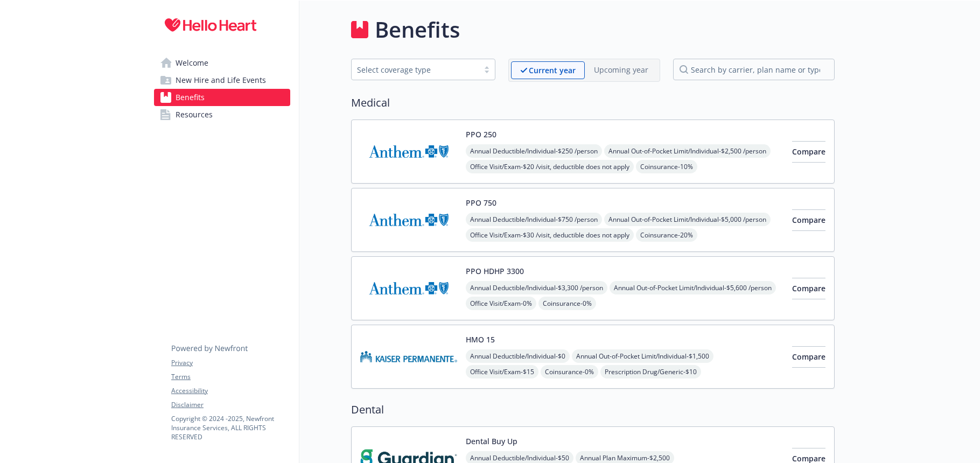 This screenshot has height=463, width=980. Describe the element at coordinates (221, 80) in the screenshot. I see `span: New Hire and Life Events` at that location.